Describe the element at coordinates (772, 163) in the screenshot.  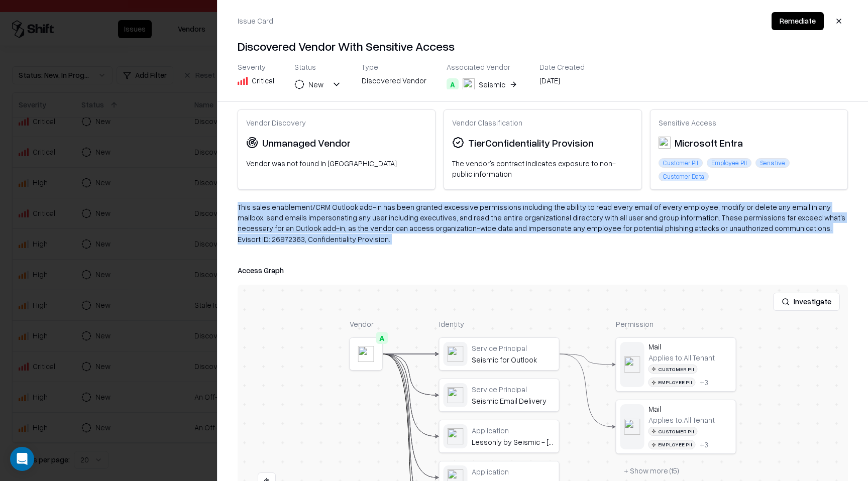
I see `div: Sensitive` at that location.